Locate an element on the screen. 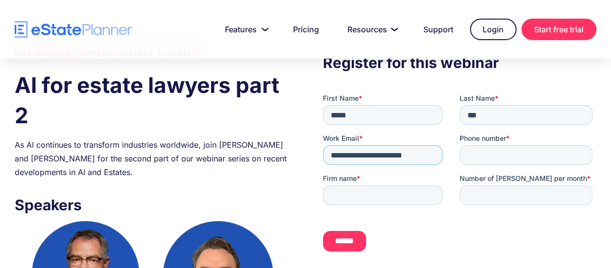 Image resolution: width=611 pixels, height=268 pixels. h3: Register for this webinar is located at coordinates (459, 63).